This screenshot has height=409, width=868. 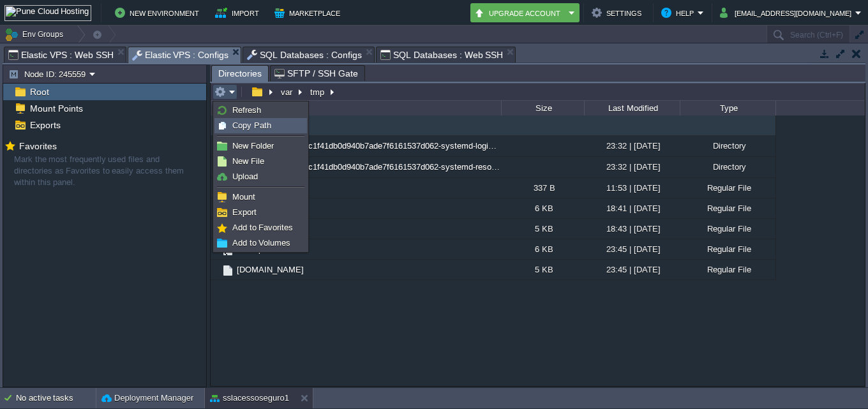 What do you see at coordinates (309, 13) in the screenshot?
I see `button: Marketplace` at bounding box center [309, 13].